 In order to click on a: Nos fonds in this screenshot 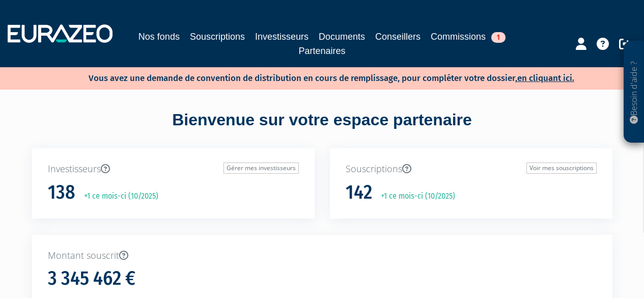, I will do `click(159, 37)`.